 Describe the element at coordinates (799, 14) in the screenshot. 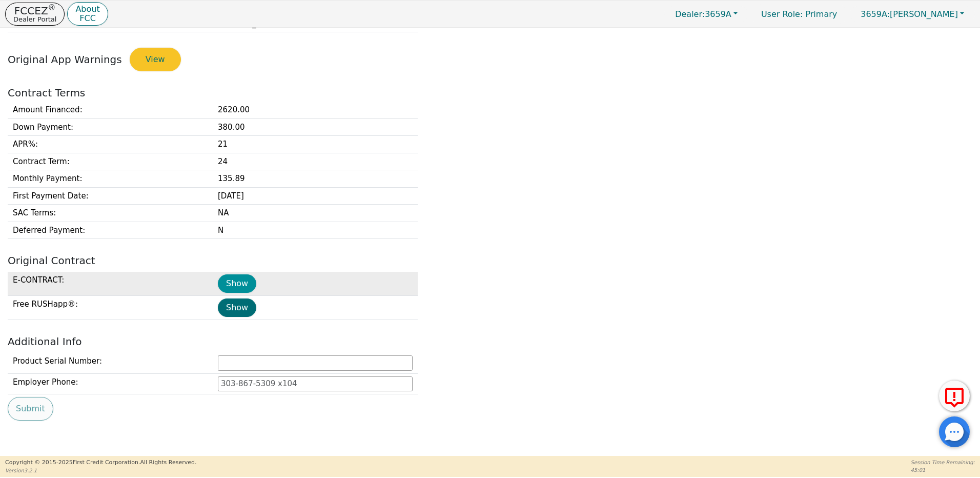

I see `a: User Role: Primary` at that location.